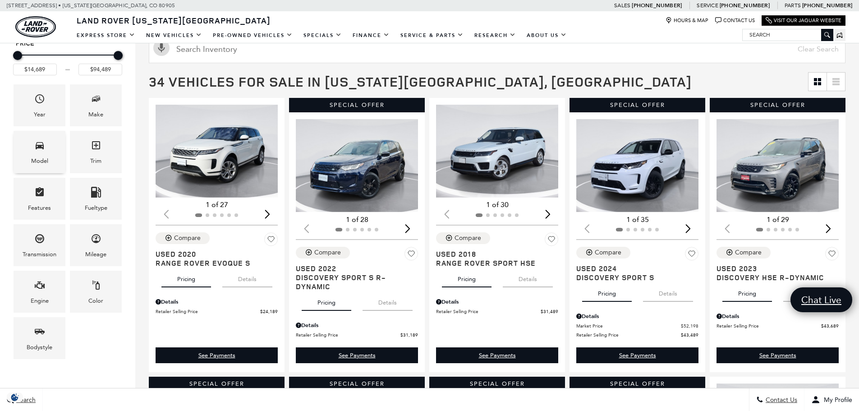 Image resolution: width=859 pixels, height=411 pixels. What do you see at coordinates (371, 35) in the screenshot?
I see `a: Finance` at bounding box center [371, 35].